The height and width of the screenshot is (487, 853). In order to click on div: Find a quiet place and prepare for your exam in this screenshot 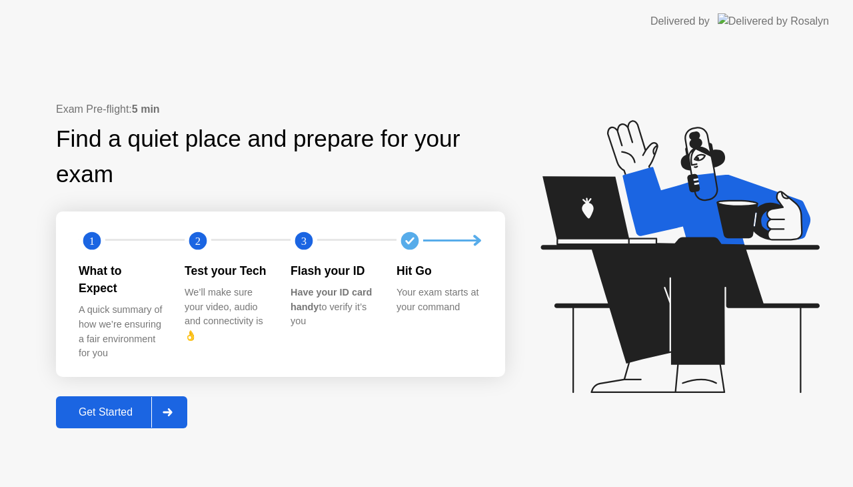, I will do `click(281, 157)`.